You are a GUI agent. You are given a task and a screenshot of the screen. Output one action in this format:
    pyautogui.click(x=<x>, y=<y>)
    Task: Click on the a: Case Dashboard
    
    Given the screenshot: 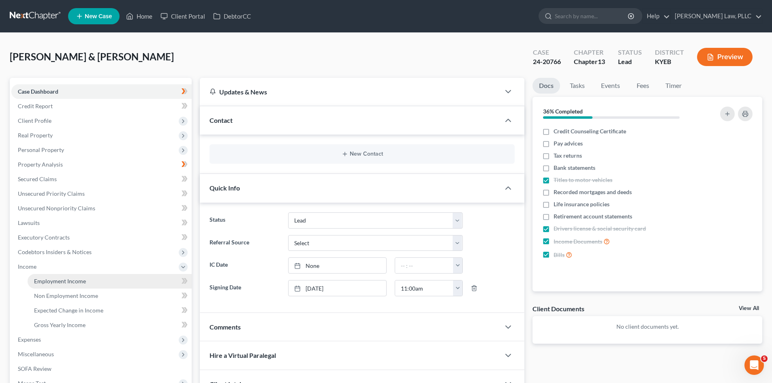 What is the action you would take?
    pyautogui.click(x=101, y=92)
    